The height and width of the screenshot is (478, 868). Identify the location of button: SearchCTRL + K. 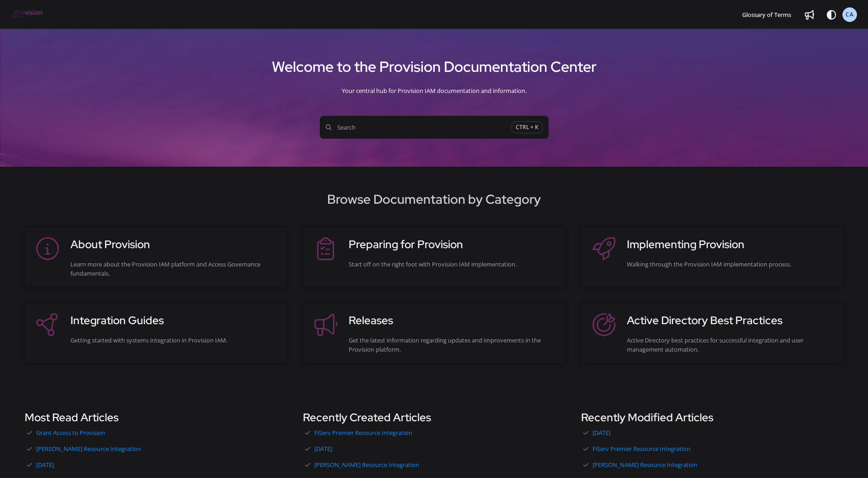
(434, 127).